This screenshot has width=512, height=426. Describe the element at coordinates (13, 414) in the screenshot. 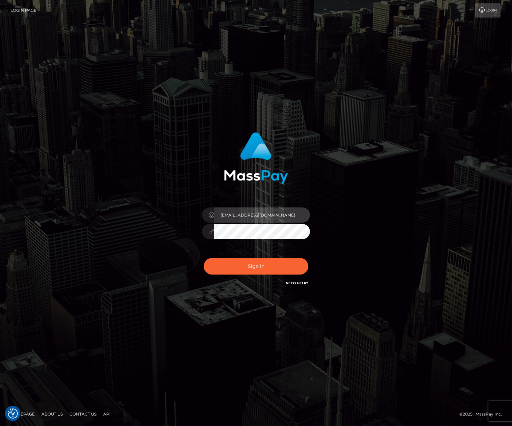

I see `img: Revisit consent button` at that location.